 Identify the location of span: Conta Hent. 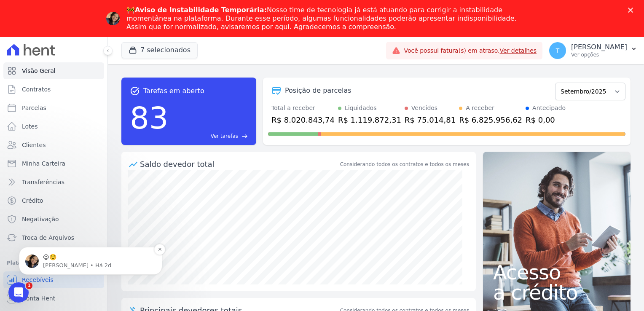
(38, 298).